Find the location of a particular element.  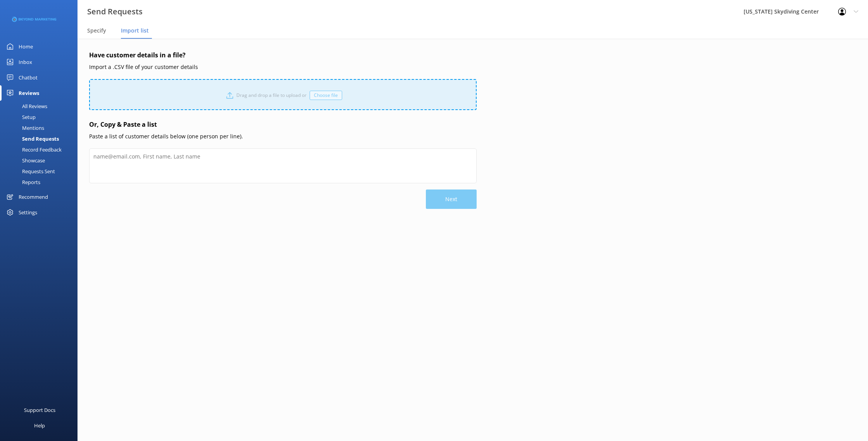

a: All Reviews is located at coordinates (41, 106).